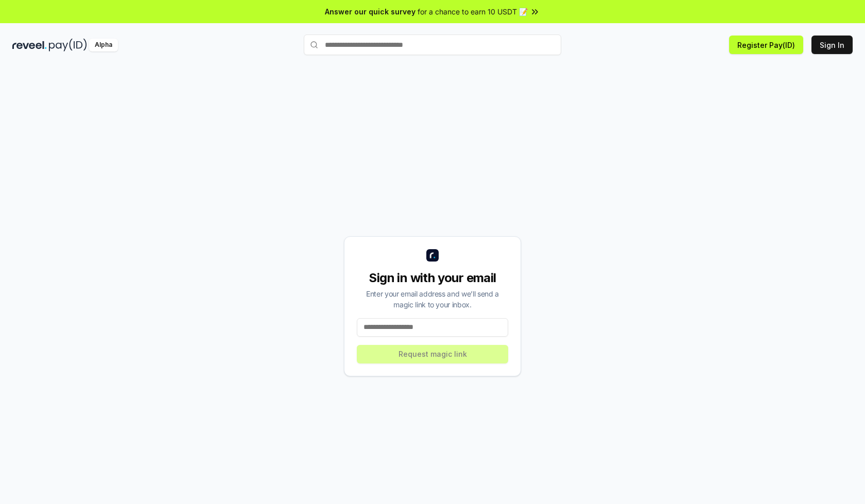 The height and width of the screenshot is (504, 865). What do you see at coordinates (767, 45) in the screenshot?
I see `button: Register Pay(ID)` at bounding box center [767, 45].